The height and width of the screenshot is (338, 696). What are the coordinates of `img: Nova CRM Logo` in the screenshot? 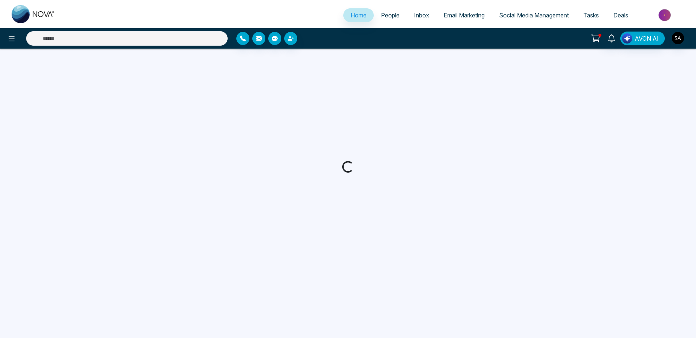 It's located at (33, 14).